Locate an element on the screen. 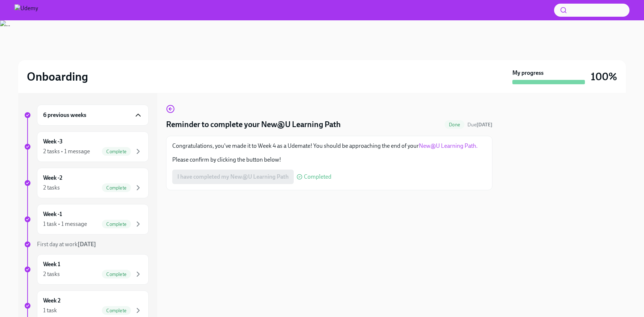  h6: Week -2 is located at coordinates (53, 178).